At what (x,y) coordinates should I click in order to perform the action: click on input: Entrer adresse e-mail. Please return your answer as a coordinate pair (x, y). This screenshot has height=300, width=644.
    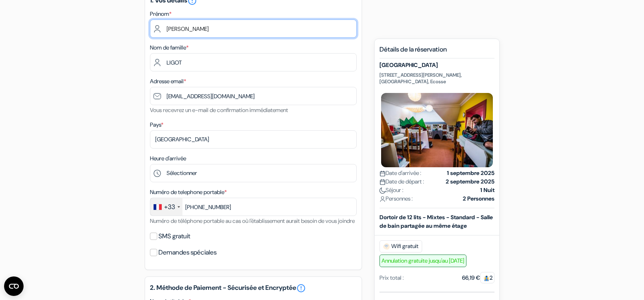
    Looking at the image, I should click on (253, 96).